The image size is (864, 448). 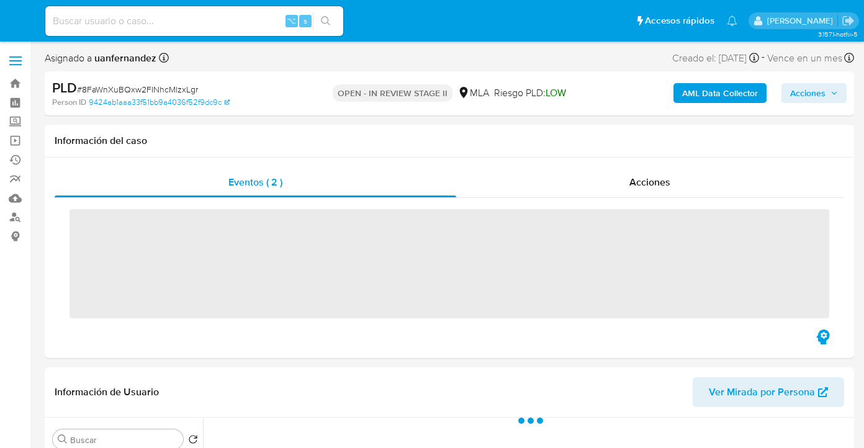 I want to click on span: Asignado a, so click(x=101, y=58).